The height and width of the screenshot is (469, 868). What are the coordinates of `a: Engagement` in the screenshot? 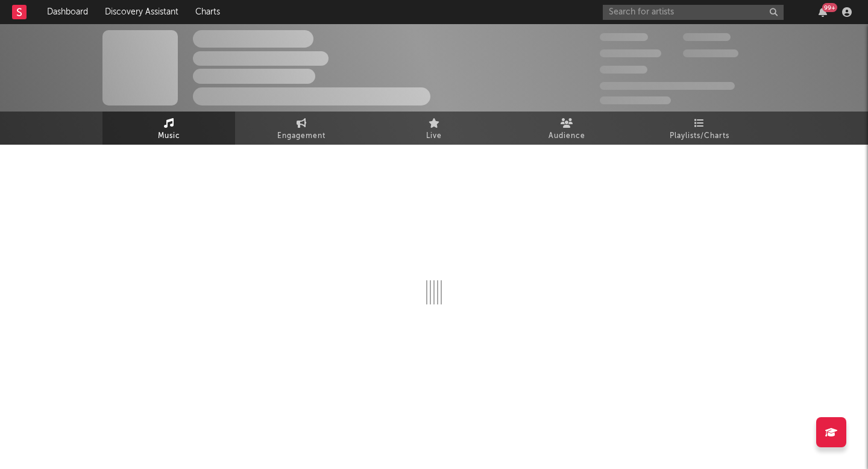 It's located at (301, 128).